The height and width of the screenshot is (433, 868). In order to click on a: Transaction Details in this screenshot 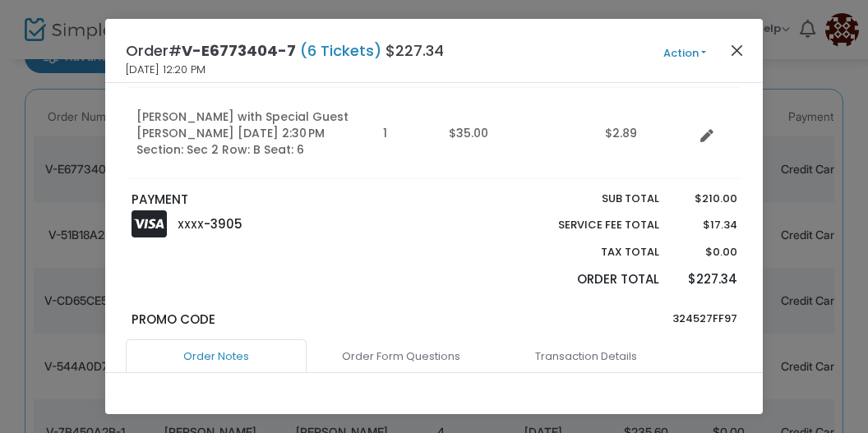, I will do `click(586, 357)`.